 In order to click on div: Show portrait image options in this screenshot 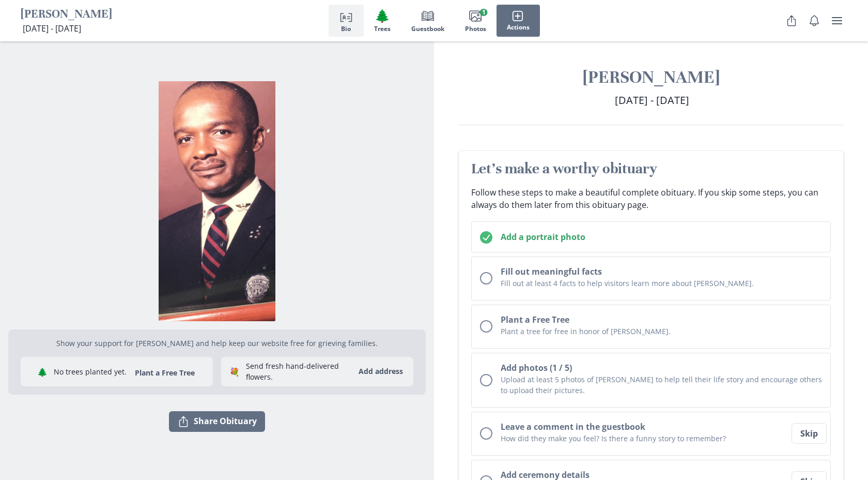, I will do `click(217, 197)`.